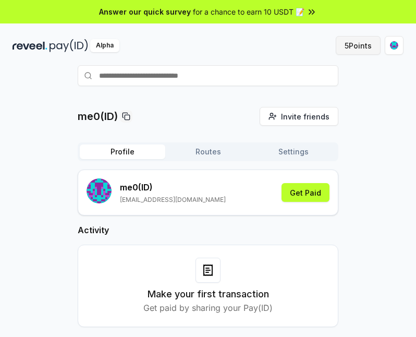 This screenshot has height=337, width=416. I want to click on p: Get paid by sharing your Pay(ID), so click(208, 308).